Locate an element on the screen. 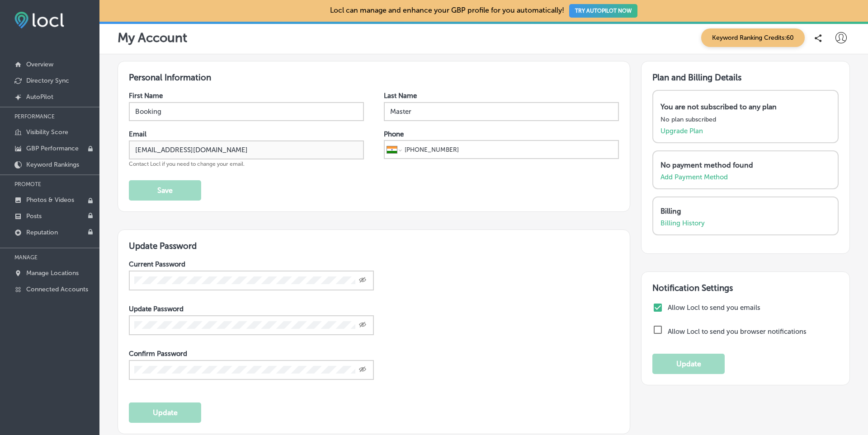 This screenshot has width=868, height=435. h3: Personal Information is located at coordinates (374, 77).